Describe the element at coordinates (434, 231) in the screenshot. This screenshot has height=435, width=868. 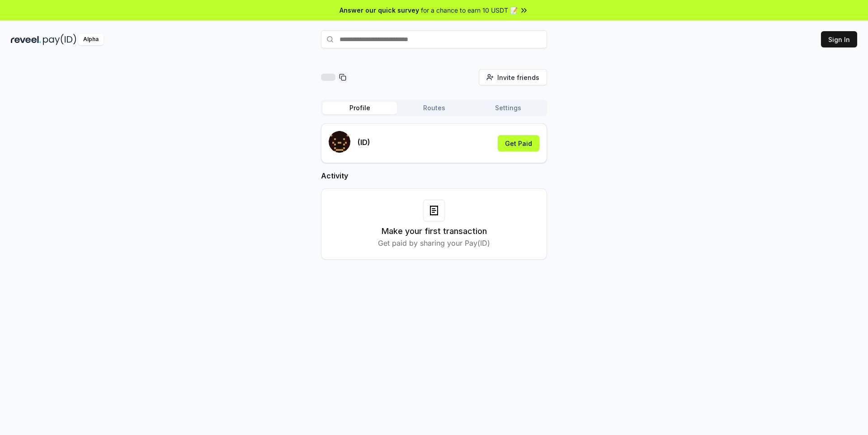
I see `h3: Make your first transaction` at that location.